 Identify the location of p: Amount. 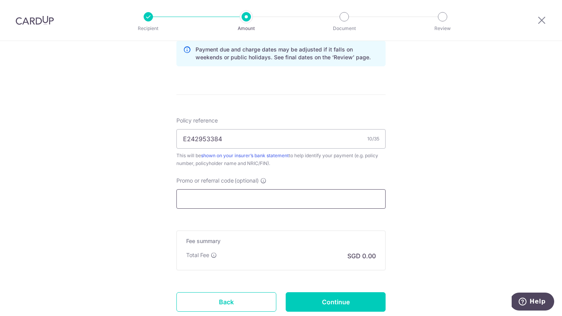
(246, 28).